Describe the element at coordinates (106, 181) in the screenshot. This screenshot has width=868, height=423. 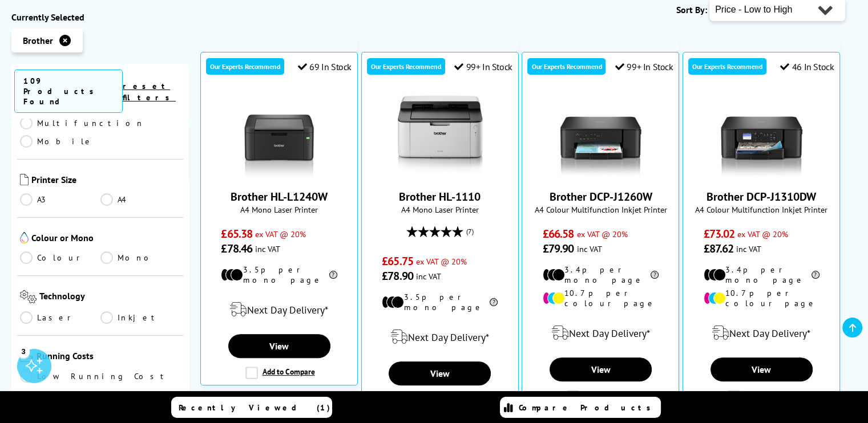
I see `span: Printer Size` at that location.